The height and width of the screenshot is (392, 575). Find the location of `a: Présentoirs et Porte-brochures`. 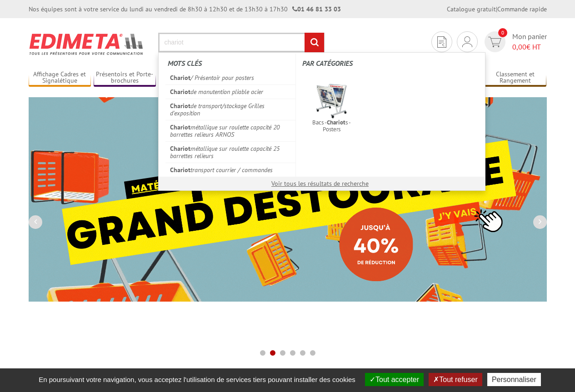

a: Présentoirs et Porte-brochures is located at coordinates (125, 78).